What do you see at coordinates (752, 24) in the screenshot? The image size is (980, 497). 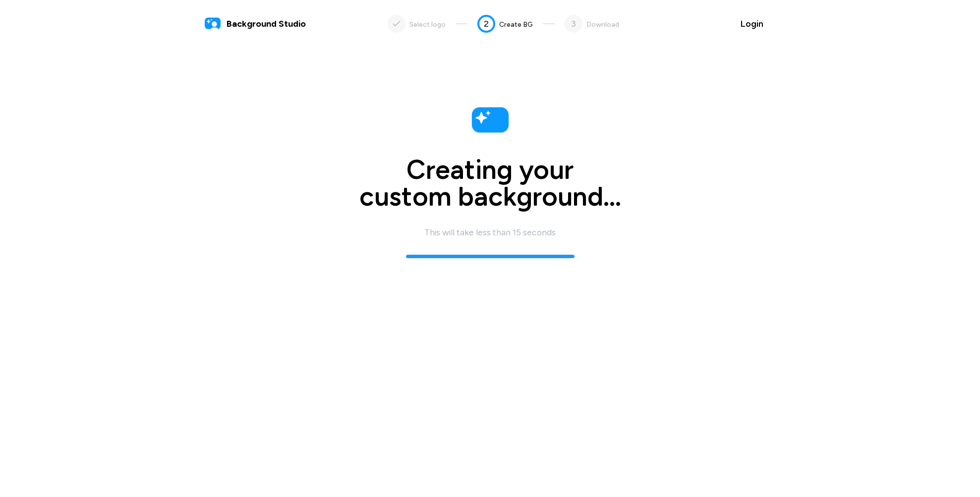 I see `span: Login` at bounding box center [752, 24].